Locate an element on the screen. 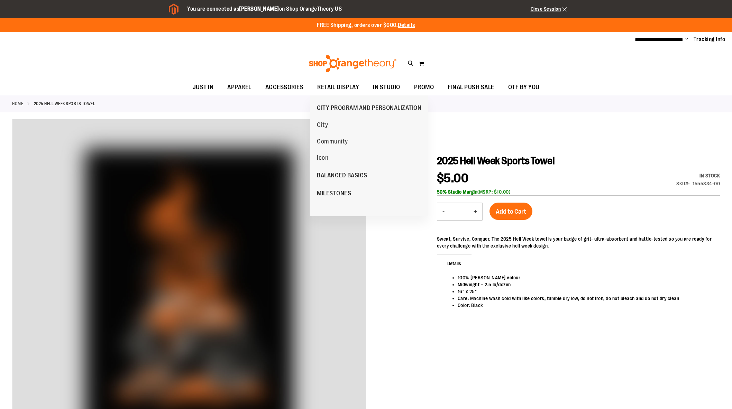 The width and height of the screenshot is (732, 409). a: Details is located at coordinates (407, 25).